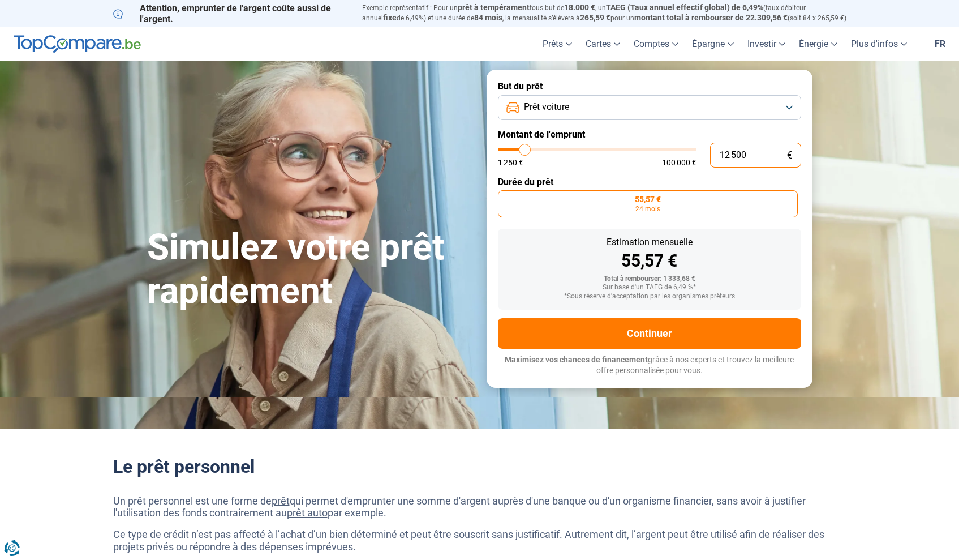  What do you see at coordinates (648, 199) in the screenshot?
I see `span: 55,57 €` at bounding box center [648, 199].